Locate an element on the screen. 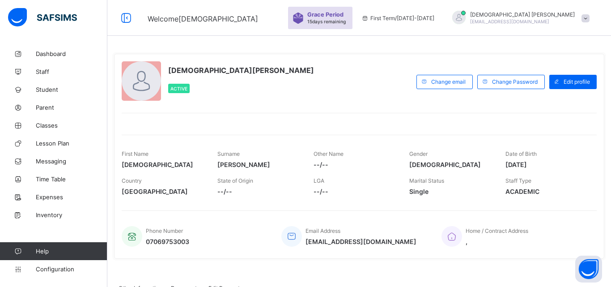  img: safsims is located at coordinates (42, 17).